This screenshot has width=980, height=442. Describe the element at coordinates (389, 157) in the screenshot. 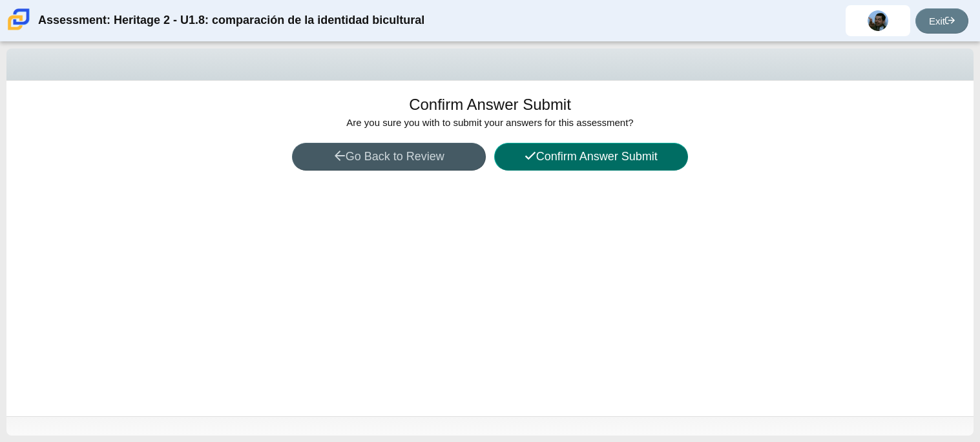

I see `button: Go Back to Review` at that location.